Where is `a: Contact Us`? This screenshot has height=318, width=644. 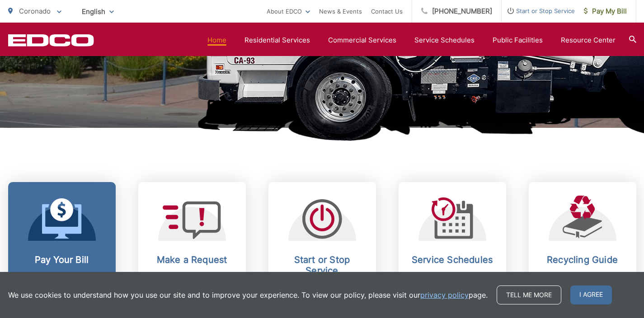 a: Contact Us is located at coordinates (387, 11).